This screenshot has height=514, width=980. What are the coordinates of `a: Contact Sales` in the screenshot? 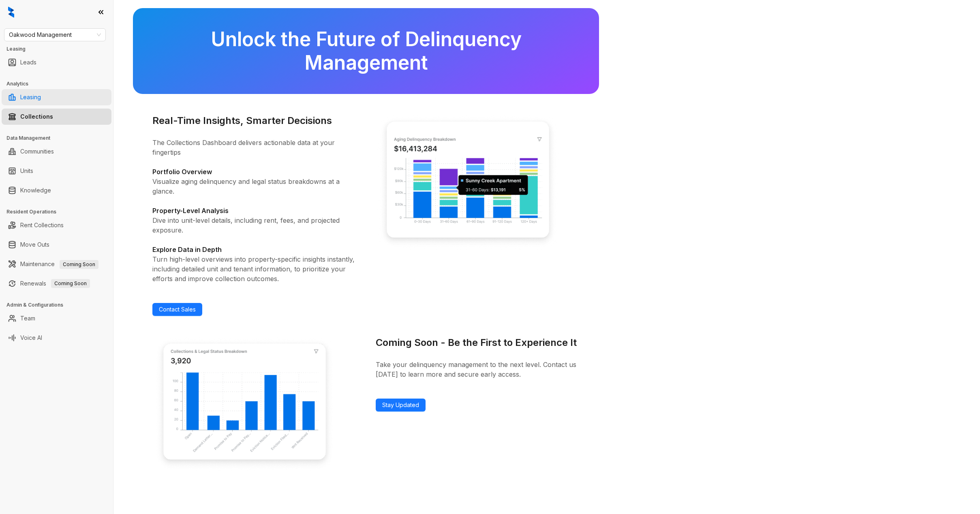 It's located at (177, 310).